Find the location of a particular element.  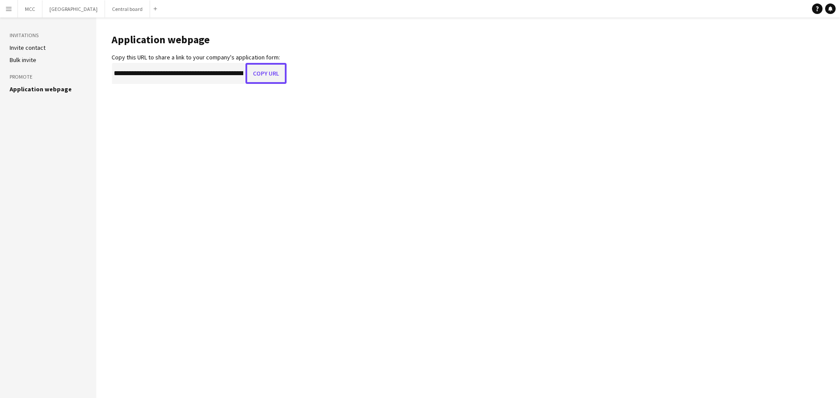

button: MCC is located at coordinates (30, 9).